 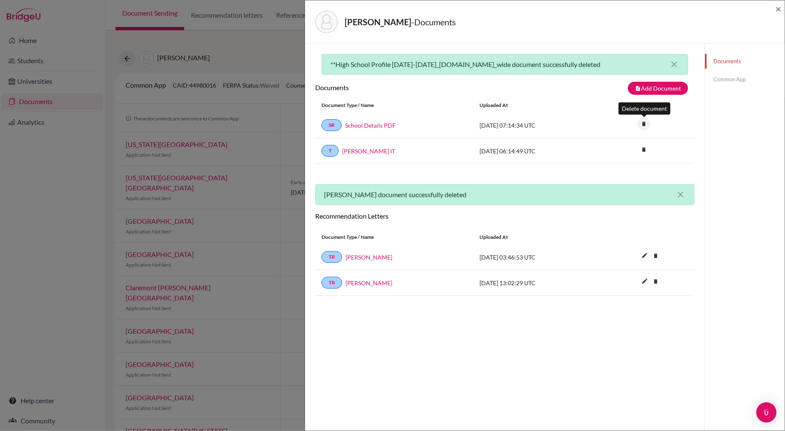 What do you see at coordinates (638, 88) in the screenshot?
I see `i: note_add` at bounding box center [638, 88].